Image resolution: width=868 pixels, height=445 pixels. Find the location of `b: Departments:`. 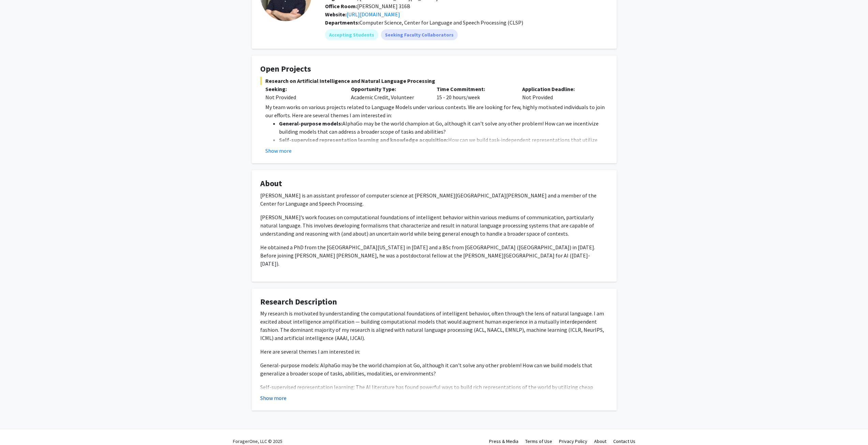

b: Departments: is located at coordinates (342, 22).